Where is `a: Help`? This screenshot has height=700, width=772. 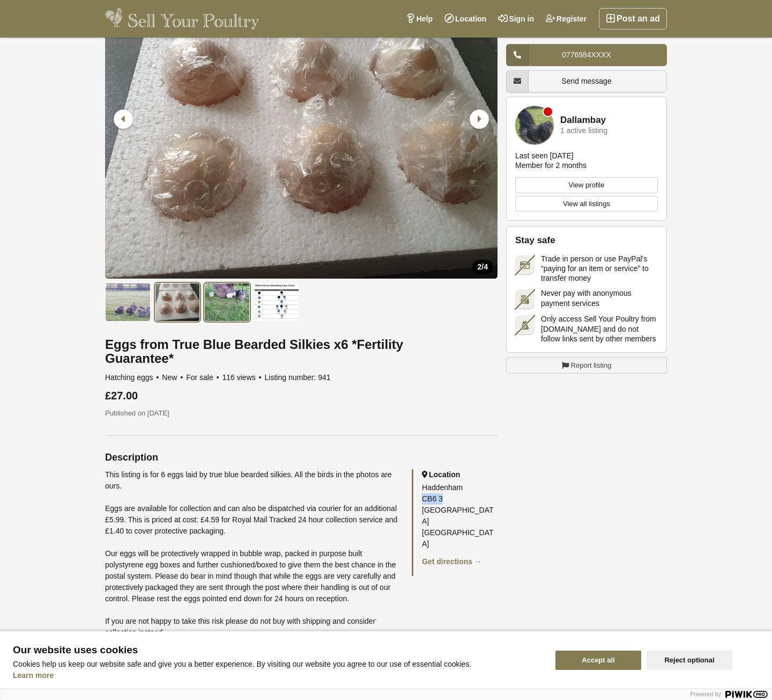
a: Help is located at coordinates (420, 18).